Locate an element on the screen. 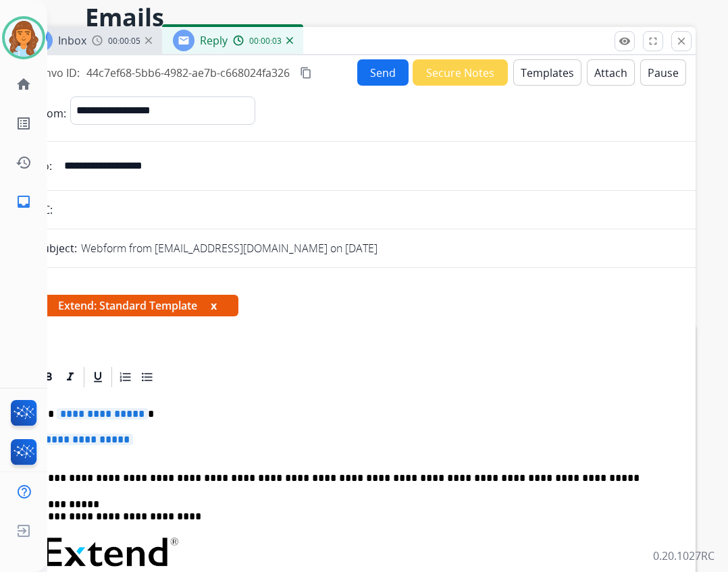 The width and height of the screenshot is (728, 572). p: From: is located at coordinates (52, 113).